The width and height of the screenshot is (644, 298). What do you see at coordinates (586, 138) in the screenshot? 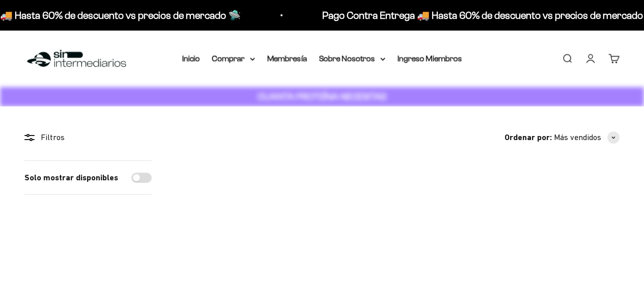
I see `button: Más vendidos` at bounding box center [586, 138].